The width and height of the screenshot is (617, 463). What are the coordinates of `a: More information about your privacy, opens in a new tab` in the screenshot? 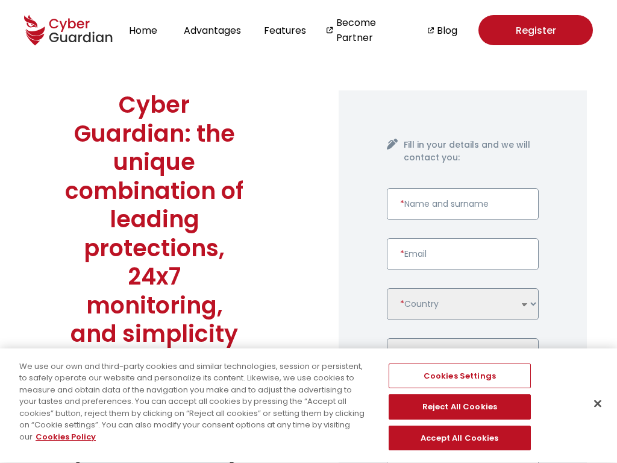 It's located at (66, 436).